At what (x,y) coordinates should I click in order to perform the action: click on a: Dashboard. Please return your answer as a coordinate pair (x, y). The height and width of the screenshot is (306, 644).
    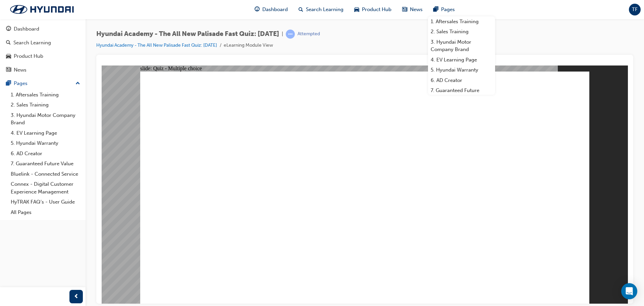
    Looking at the image, I should click on (43, 29).